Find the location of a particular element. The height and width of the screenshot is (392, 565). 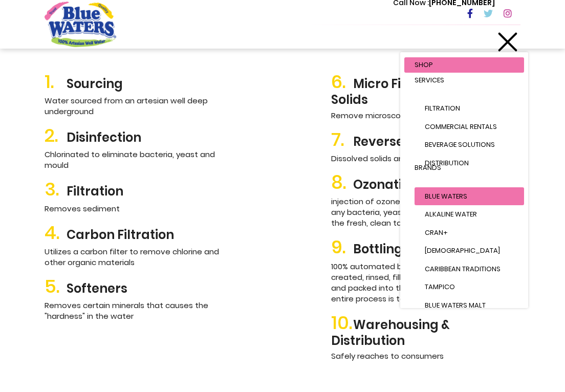

span: 9. is located at coordinates (342, 246).